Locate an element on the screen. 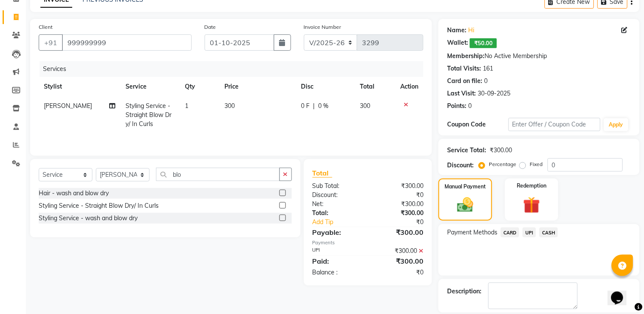 This screenshot has height=314, width=644. div: Payments is located at coordinates (368, 243).